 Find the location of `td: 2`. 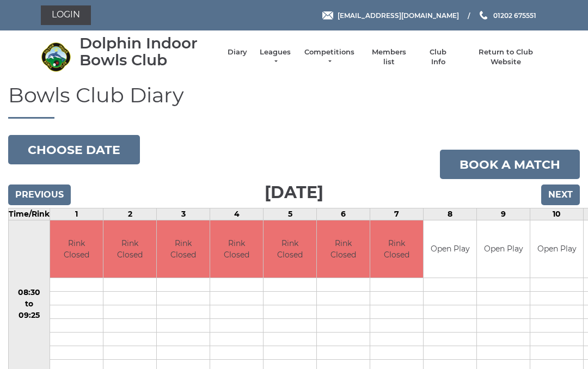

td: 2 is located at coordinates (130, 214).